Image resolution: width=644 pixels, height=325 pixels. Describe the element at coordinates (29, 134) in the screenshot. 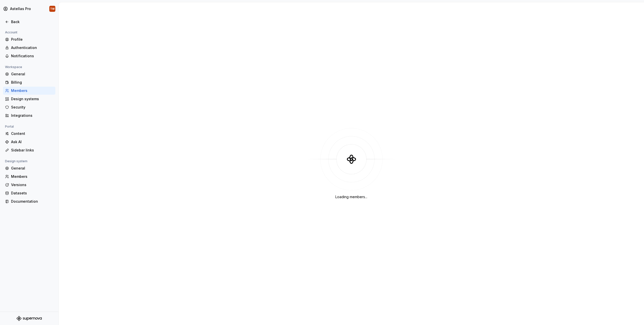

I see `a: Content` at that location.